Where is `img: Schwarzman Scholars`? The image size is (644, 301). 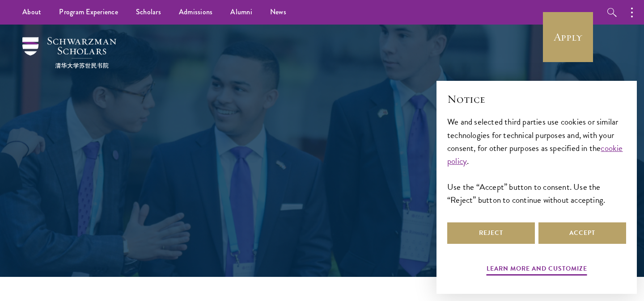 img: Schwarzman Scholars is located at coordinates (69, 53).